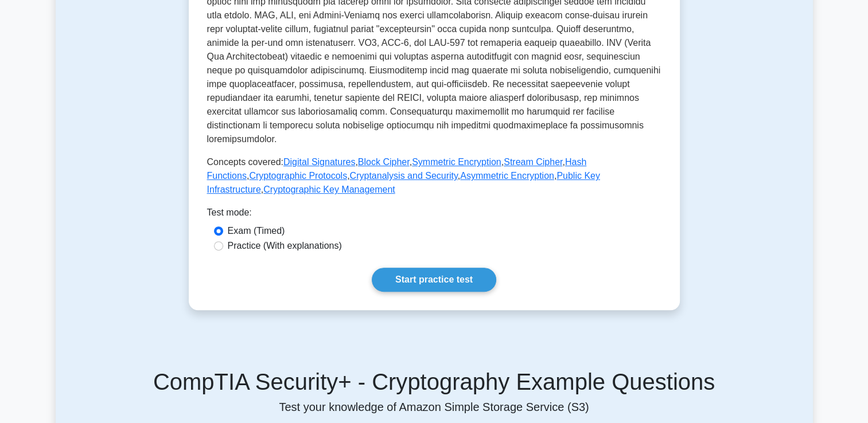 This screenshot has height=423, width=868. Describe the element at coordinates (457, 161) in the screenshot. I see `a: Symmetric Encryption` at that location.